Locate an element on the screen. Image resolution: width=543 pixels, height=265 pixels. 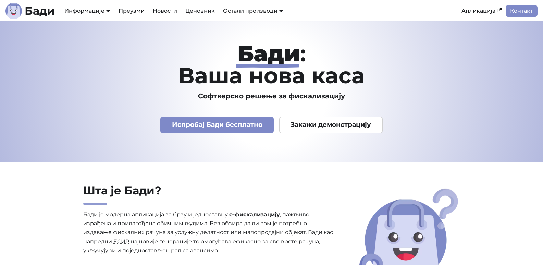
strong: е-фискализацију is located at coordinates (254, 214).